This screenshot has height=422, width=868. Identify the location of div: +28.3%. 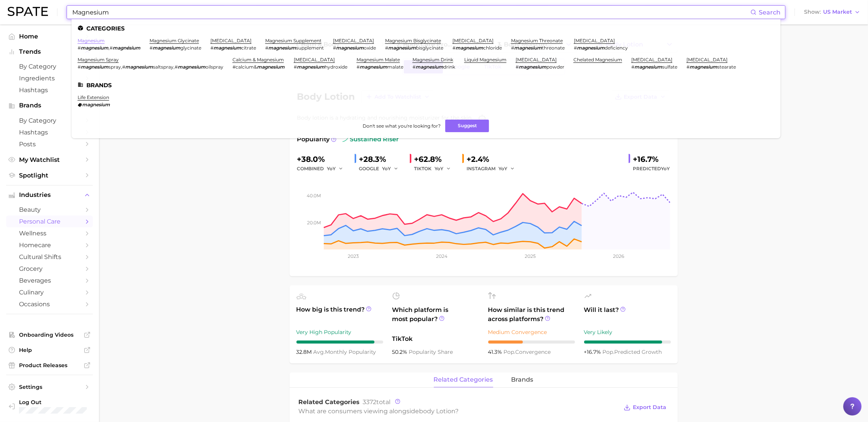
(381, 159).